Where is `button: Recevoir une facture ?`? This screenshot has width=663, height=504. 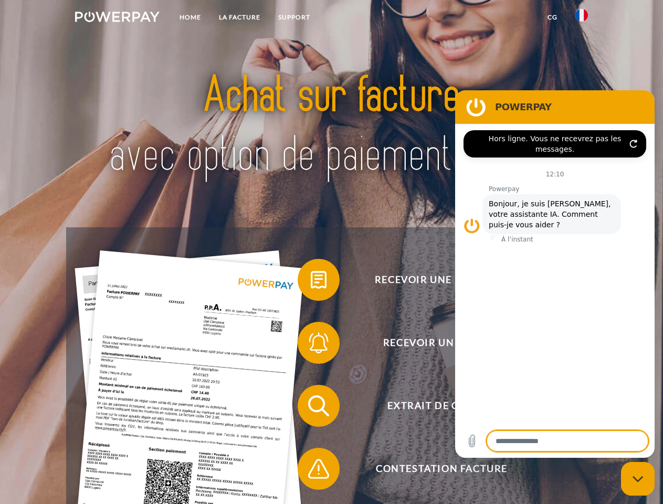 button: Recevoir une facture ? is located at coordinates (434, 280).